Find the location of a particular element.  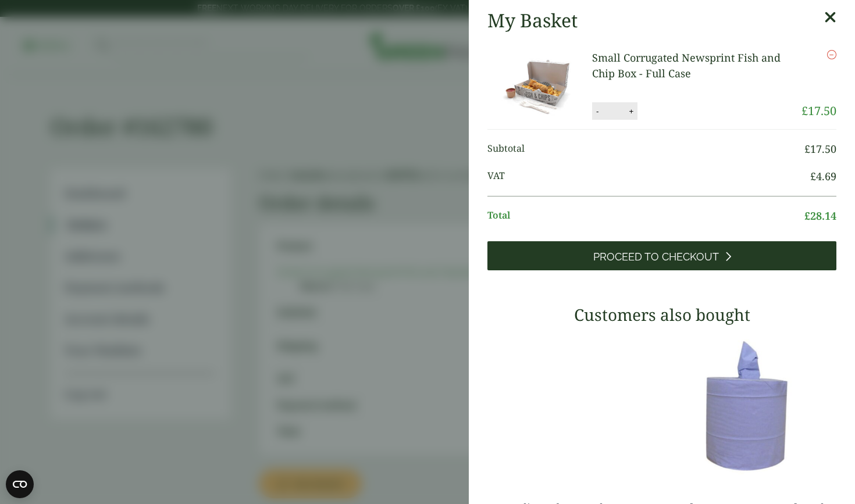

h3: Customers also bought is located at coordinates (662, 315).